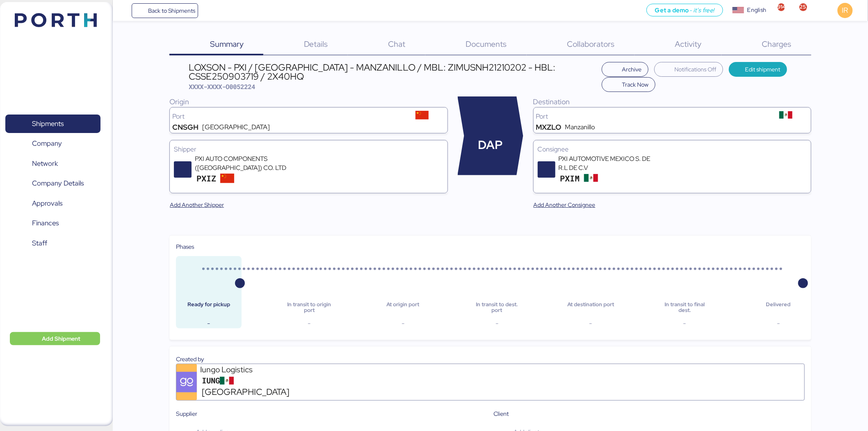 The height and width of the screenshot is (431, 868). Describe the element at coordinates (672, 102) in the screenshot. I see `div: Destination` at that location.